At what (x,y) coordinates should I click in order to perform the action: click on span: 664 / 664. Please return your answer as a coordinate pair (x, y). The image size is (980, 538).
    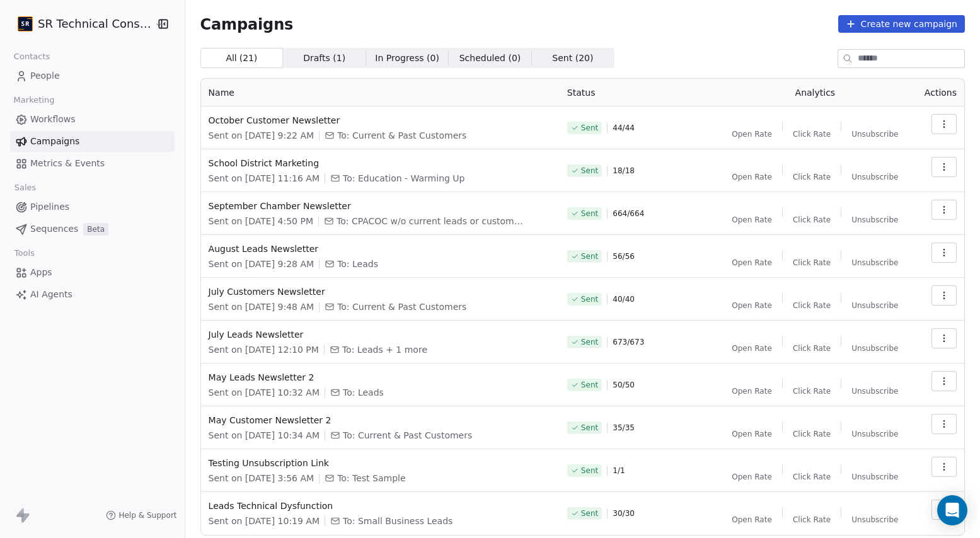
    Looking at the image, I should click on (628, 214).